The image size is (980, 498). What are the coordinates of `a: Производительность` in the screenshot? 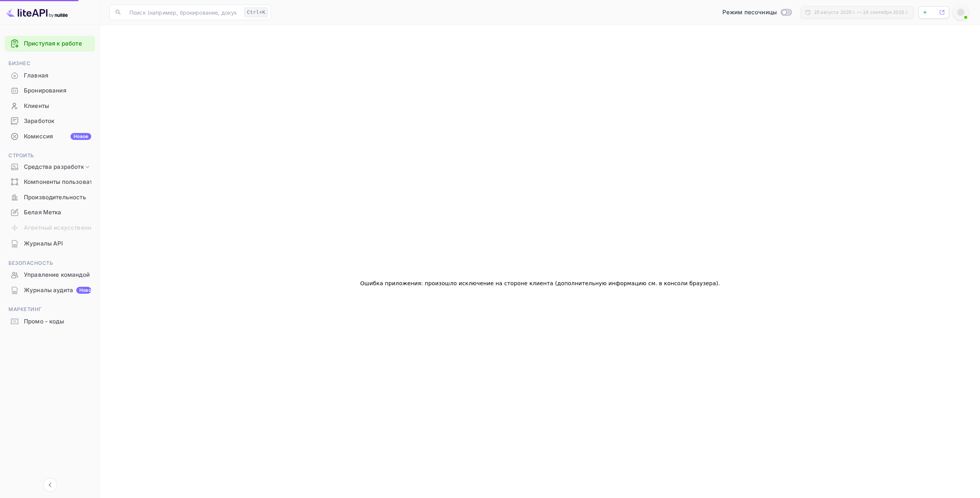 It's located at (50, 197).